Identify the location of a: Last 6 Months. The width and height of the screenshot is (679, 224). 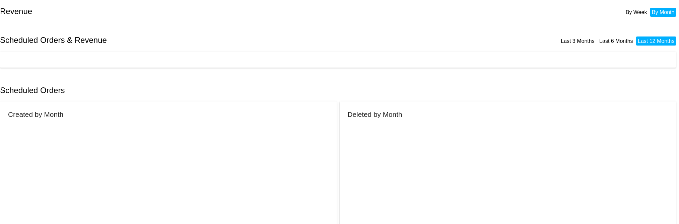
(616, 41).